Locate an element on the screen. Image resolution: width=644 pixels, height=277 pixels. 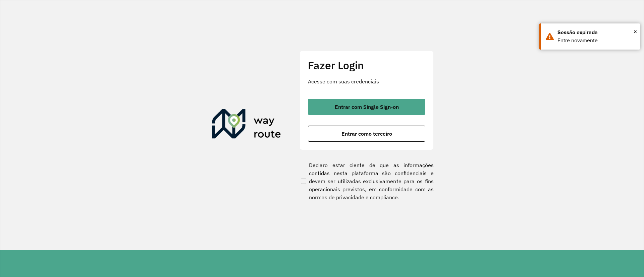
img: Roteirizador AmbevTech is located at coordinates (247, 125).